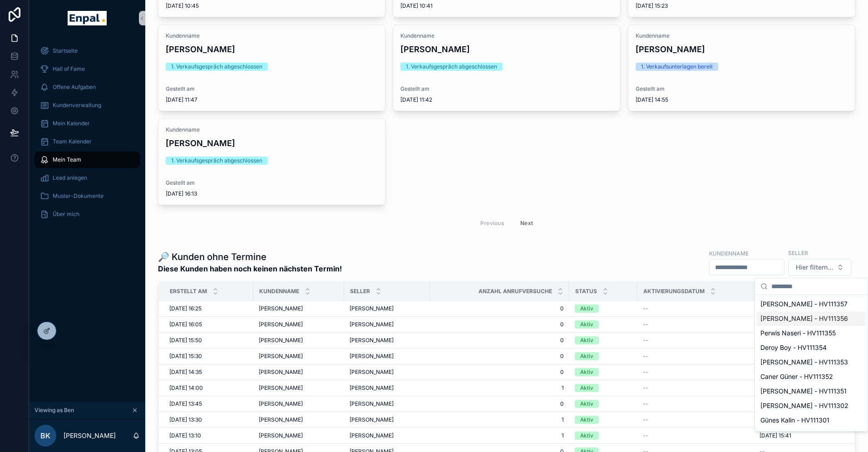  I want to click on span: Anzahl Anrufversuche, so click(515, 291).